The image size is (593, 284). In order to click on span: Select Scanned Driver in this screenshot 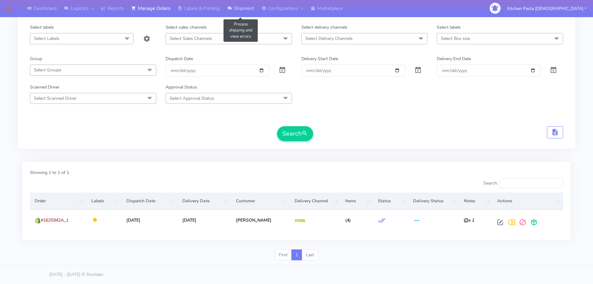, I will do `click(55, 98)`.